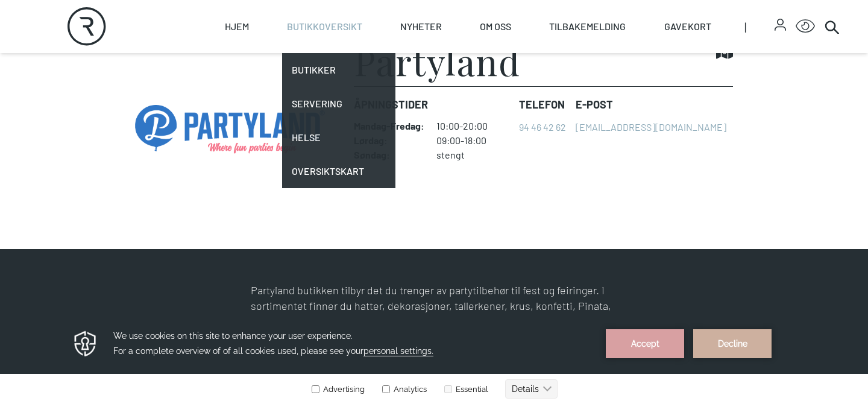 Image resolution: width=868 pixels, height=404 pixels. Describe the element at coordinates (473, 126) in the screenshot. I see `dd: 10:00-20:00` at that location.